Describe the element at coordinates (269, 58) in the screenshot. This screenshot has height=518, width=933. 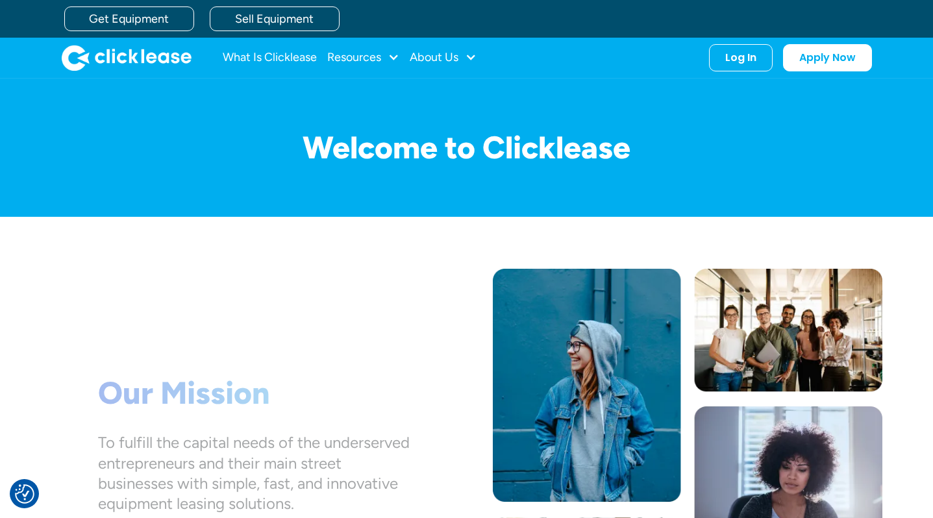
I see `a: What Is Clicklease` at that location.